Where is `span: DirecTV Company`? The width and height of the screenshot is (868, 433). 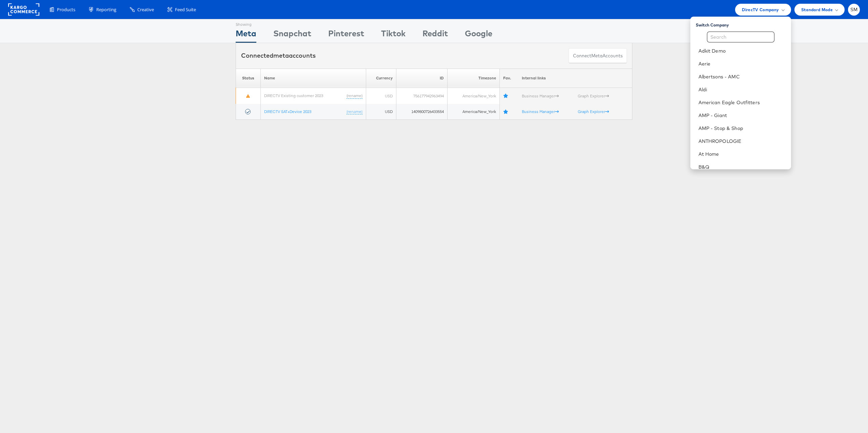 span: DirecTV Company is located at coordinates (760, 9).